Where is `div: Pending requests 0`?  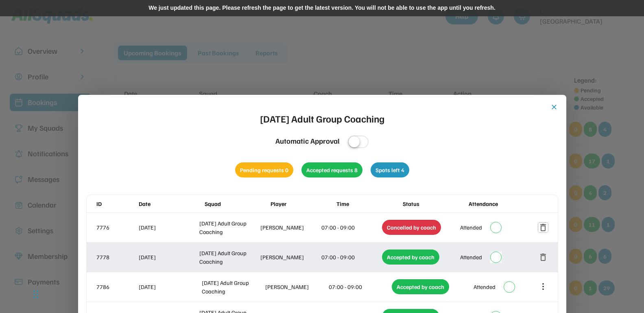
div: Pending requests 0 is located at coordinates (264, 169).